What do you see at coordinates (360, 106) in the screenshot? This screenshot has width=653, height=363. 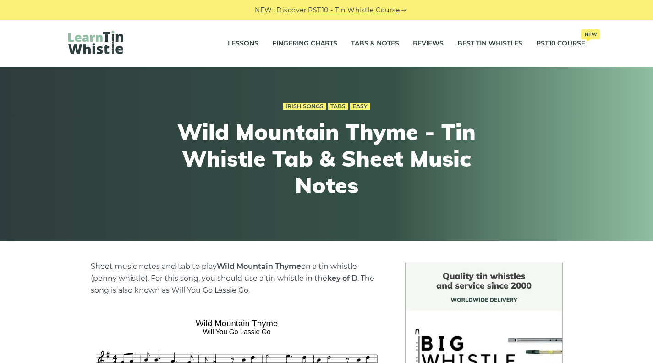 I see `a: Easy` at bounding box center [360, 106].